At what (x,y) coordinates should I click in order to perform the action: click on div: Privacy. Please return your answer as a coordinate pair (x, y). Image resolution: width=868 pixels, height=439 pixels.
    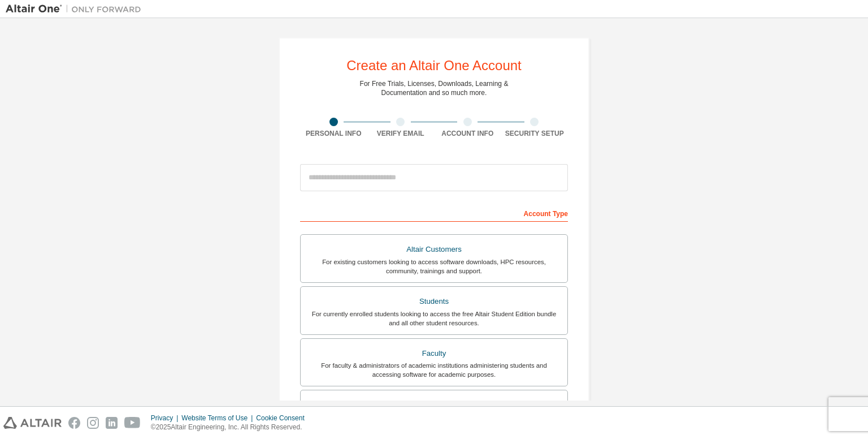
    Looking at the image, I should click on (167, 418).